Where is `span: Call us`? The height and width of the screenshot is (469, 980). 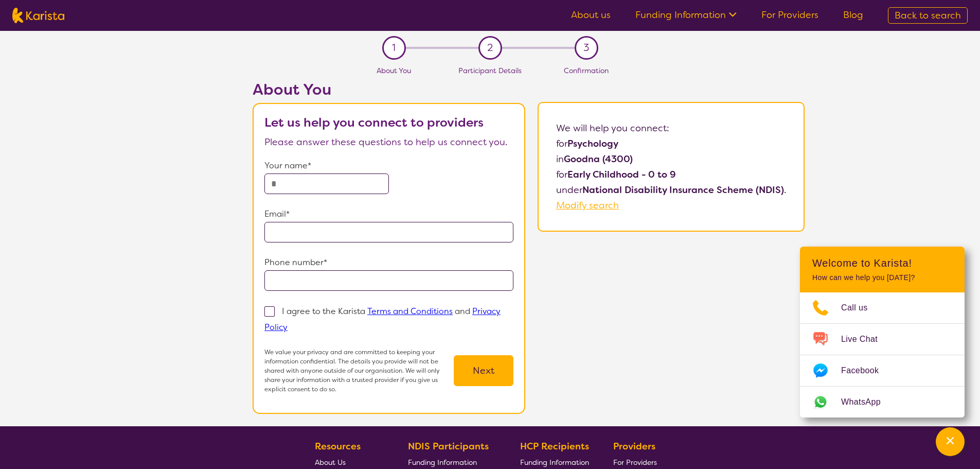
span: Call us is located at coordinates (860, 308).